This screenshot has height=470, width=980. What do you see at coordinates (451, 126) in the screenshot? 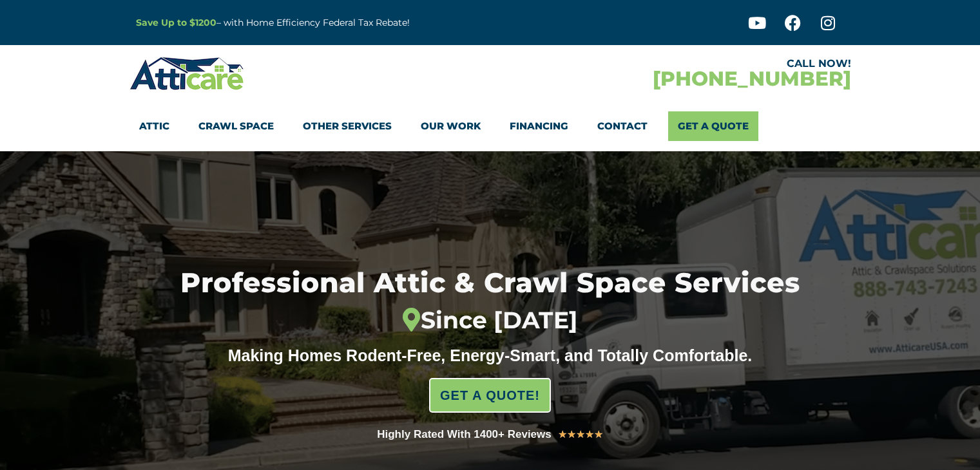
I see `a: Our Work` at bounding box center [451, 126].